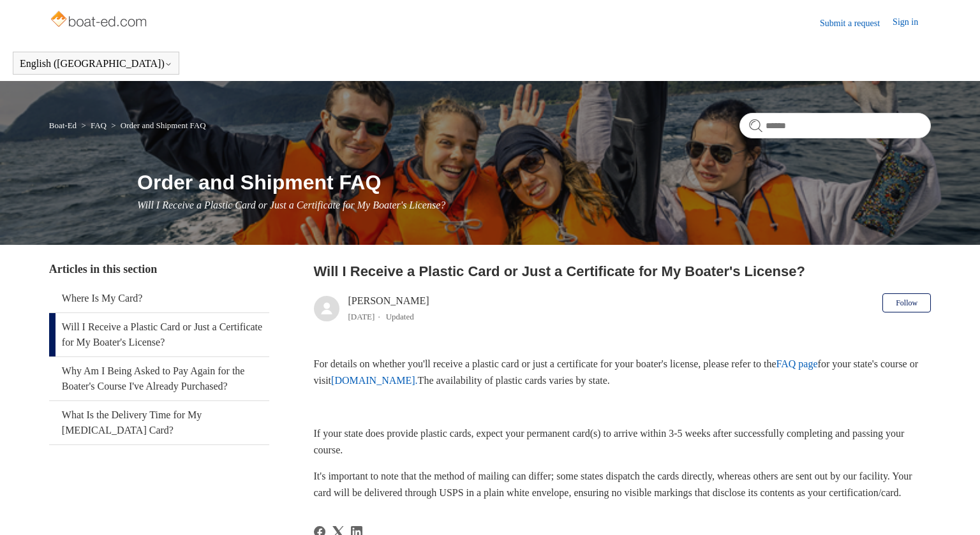  I want to click on p: If your state does provide plastic cards, expect your permanent card(s) to arrive within 3-5 week..., so click(623, 441).